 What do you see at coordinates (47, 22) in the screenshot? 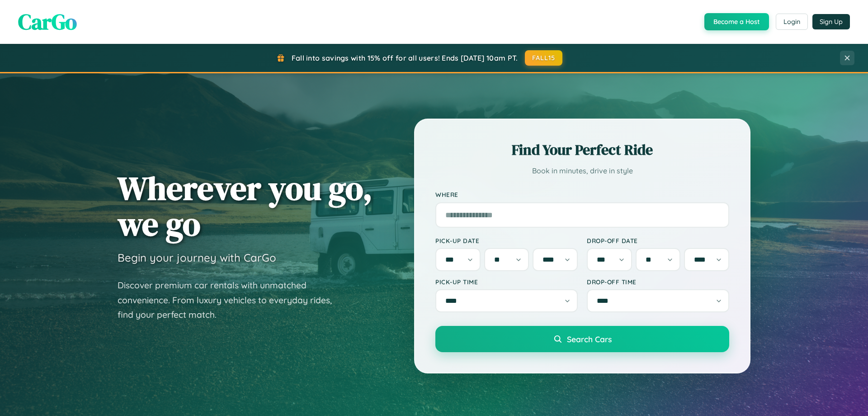
I see `span: CarGo` at bounding box center [47, 22].